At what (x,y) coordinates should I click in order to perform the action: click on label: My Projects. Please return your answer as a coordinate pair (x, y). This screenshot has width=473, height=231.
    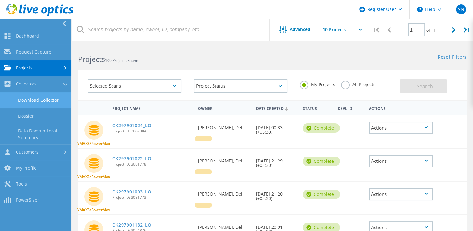
    Looking at the image, I should click on (317, 83).